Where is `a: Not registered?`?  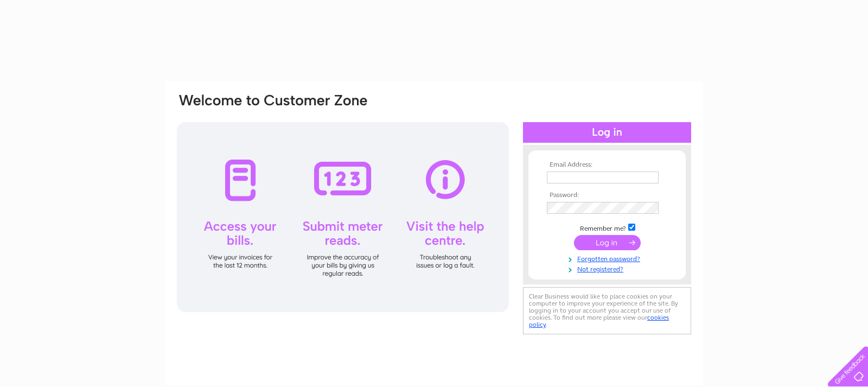
a: Not registered? is located at coordinates (608, 268).